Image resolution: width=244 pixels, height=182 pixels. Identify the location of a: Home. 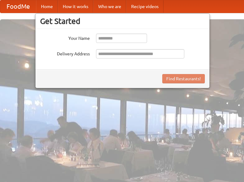
(47, 7).